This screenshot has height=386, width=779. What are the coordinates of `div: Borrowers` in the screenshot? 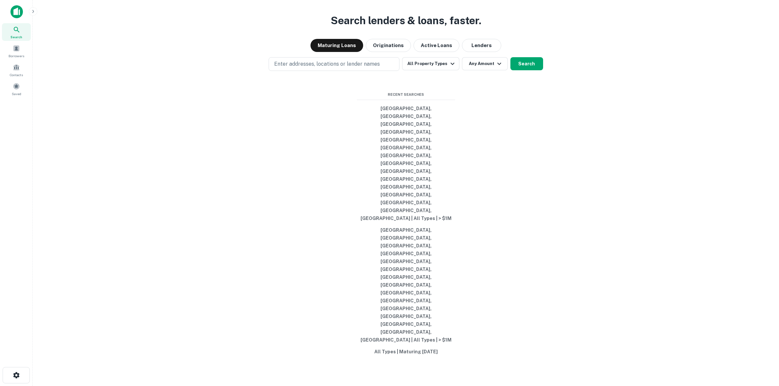 It's located at (16, 51).